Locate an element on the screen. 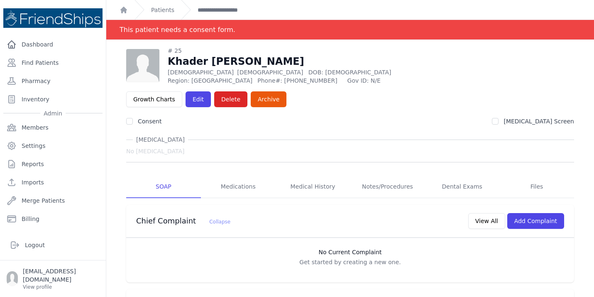 This screenshot has height=297, width=594. a: Billing is located at coordinates (53, 219).